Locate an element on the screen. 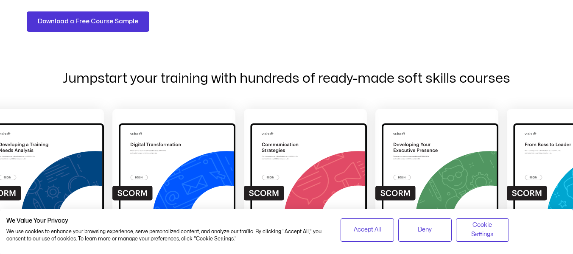 This screenshot has height=254, width=573. button: Adjust cookie preferences is located at coordinates (482, 230).